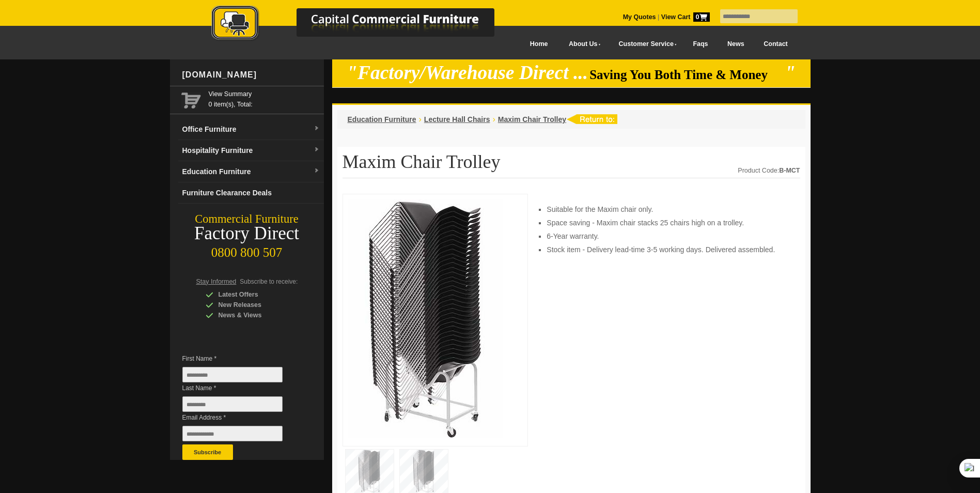 Image resolution: width=980 pixels, height=493 pixels. I want to click on em: "Factory/Warehouse Direct ..., so click(467, 72).